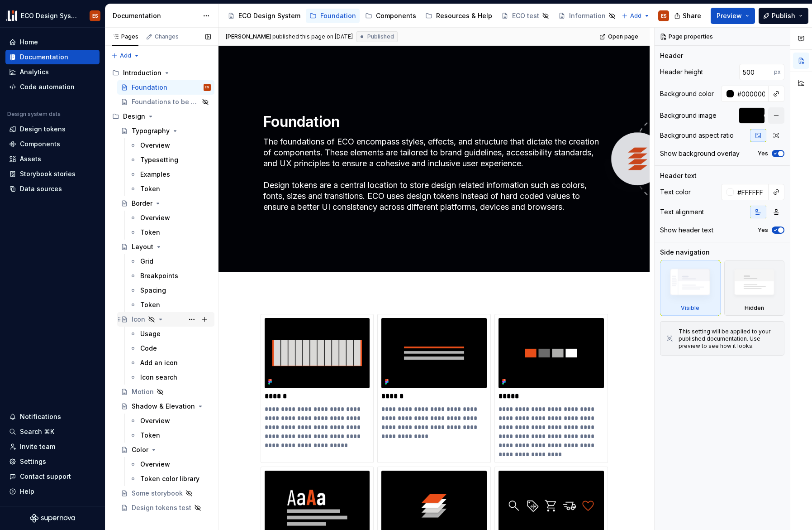 The width and height of the screenshot is (812, 530). I want to click on button: Contact support, so click(53, 477).